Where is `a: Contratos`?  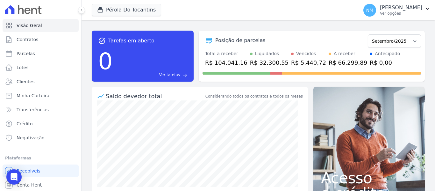 a: Contratos is located at coordinates (40, 39).